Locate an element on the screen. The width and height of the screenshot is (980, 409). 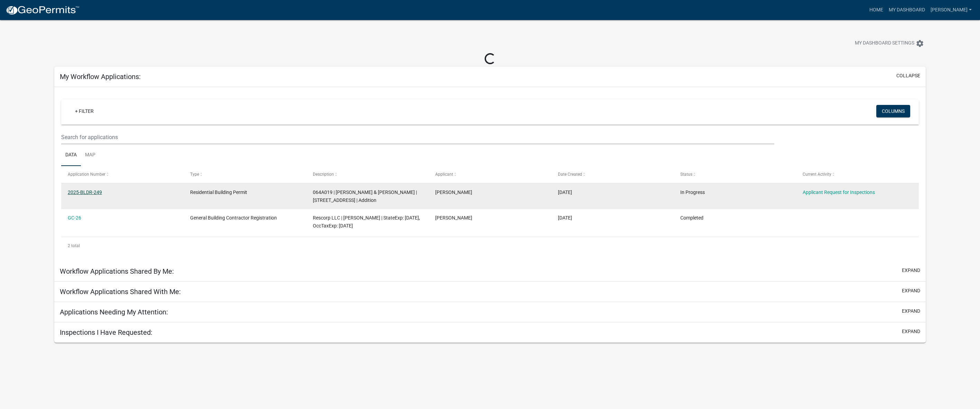
h5: Workflow Applications Shared By Me: is located at coordinates (117, 272).